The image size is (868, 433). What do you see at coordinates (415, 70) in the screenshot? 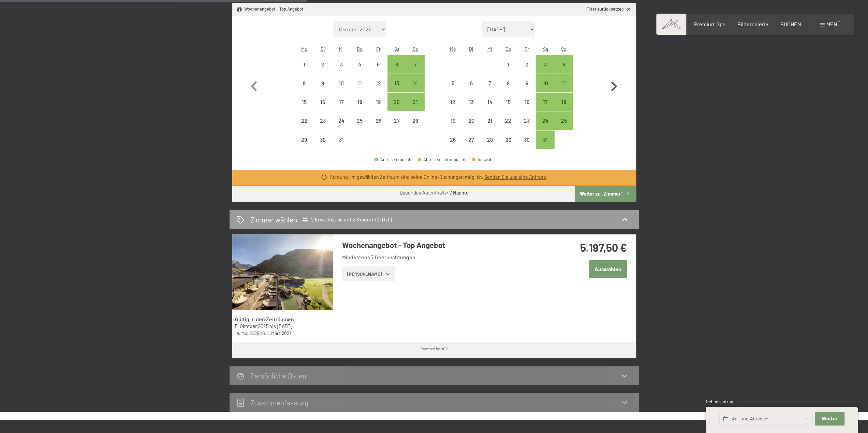
I see `div: 7` at bounding box center [415, 70].